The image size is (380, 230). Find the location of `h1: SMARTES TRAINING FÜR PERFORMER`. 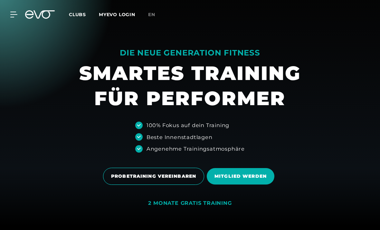

h1: SMARTES TRAINING FÜR PERFORMER is located at coordinates (190, 86).